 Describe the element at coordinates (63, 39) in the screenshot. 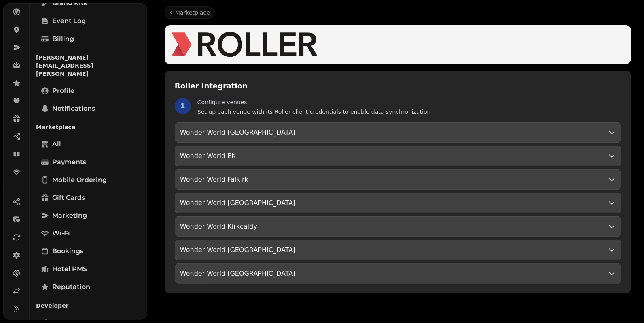

I see `span: Billing` at that location.